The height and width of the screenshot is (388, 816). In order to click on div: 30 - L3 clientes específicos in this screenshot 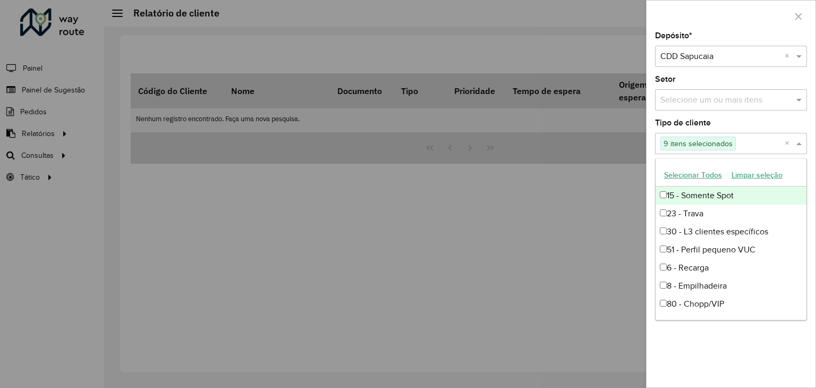, I will do `click(731, 232)`.